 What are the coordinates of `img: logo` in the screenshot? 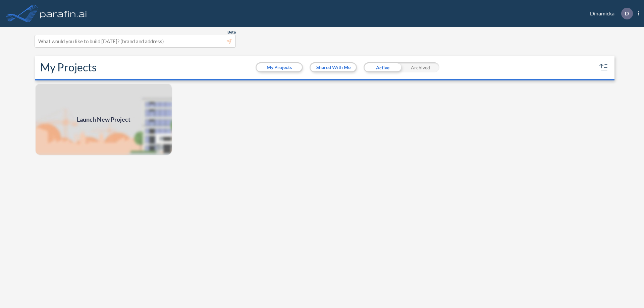 It's located at (64, 13).